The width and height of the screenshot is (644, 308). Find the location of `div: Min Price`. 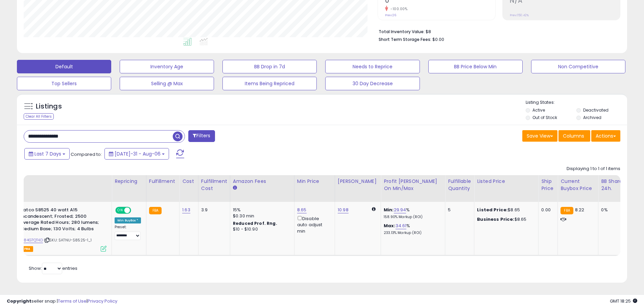

div: Min Price is located at coordinates (314, 181).